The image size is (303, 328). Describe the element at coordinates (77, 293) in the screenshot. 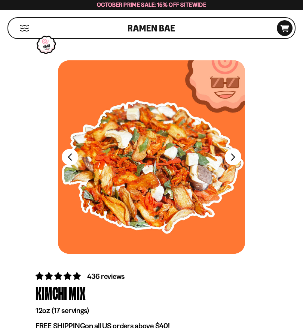

I see `div: Mix` at that location.